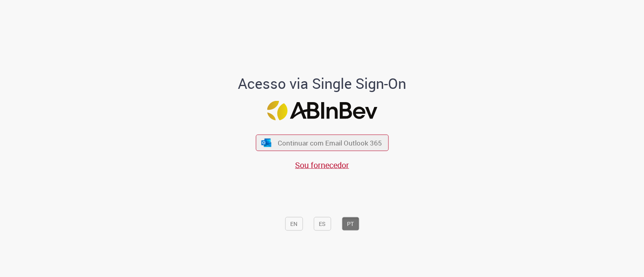  What do you see at coordinates (330, 142) in the screenshot?
I see `span: Continuar com Email Outlook 365` at bounding box center [330, 142].